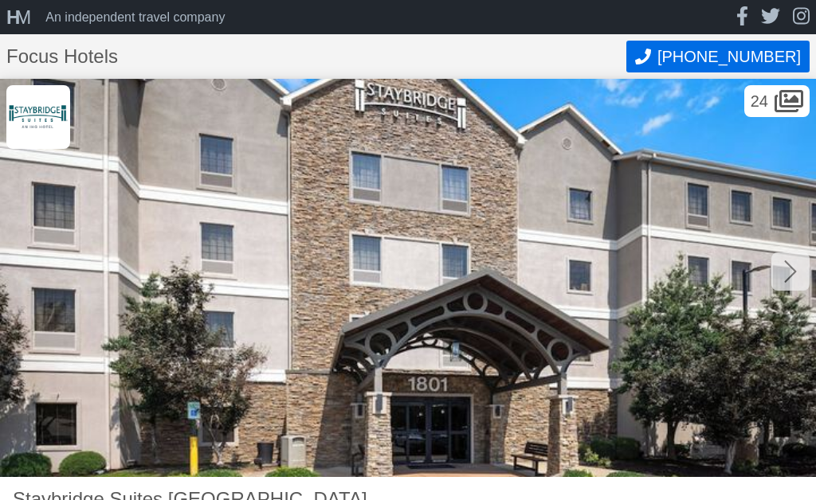  I want to click on a: facebook, so click(742, 17).